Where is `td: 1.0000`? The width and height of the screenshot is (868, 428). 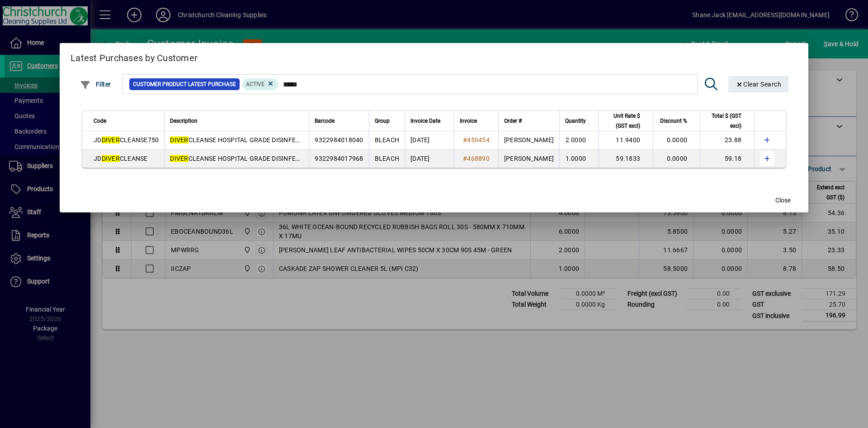
td: 1.0000 is located at coordinates (579, 158).